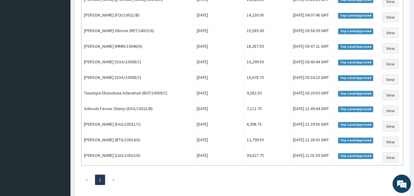  What do you see at coordinates (100, 180) in the screenshot?
I see `a: Page 1 is your current page` at bounding box center [100, 180].